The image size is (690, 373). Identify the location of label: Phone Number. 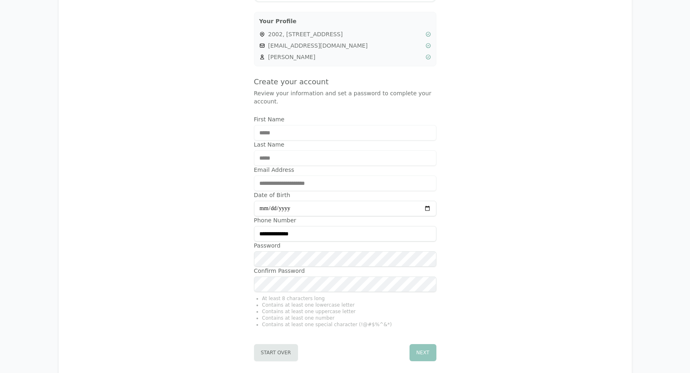
(345, 220).